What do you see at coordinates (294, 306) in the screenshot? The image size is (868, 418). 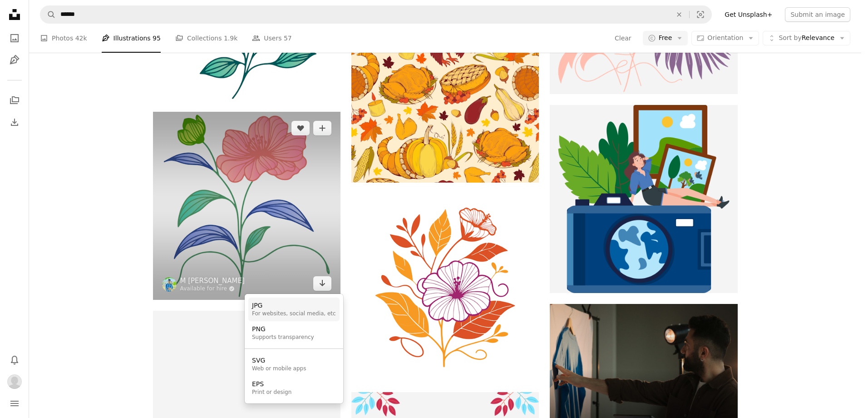 I see `div: JPG` at bounding box center [294, 306].